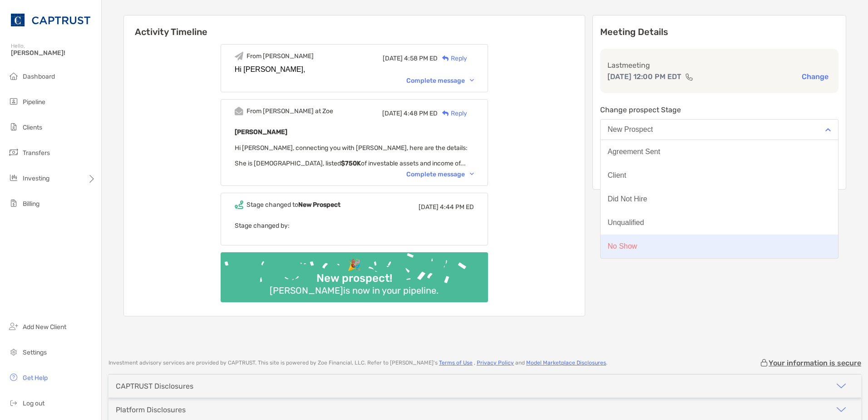  What do you see at coordinates (627, 223) in the screenshot?
I see `div: Unqualified` at bounding box center [627, 223].